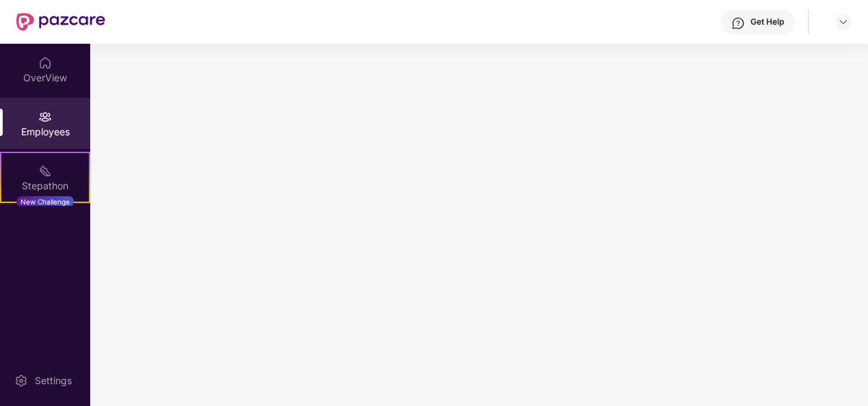 Image resolution: width=868 pixels, height=406 pixels. I want to click on div: Get Help, so click(767, 22).